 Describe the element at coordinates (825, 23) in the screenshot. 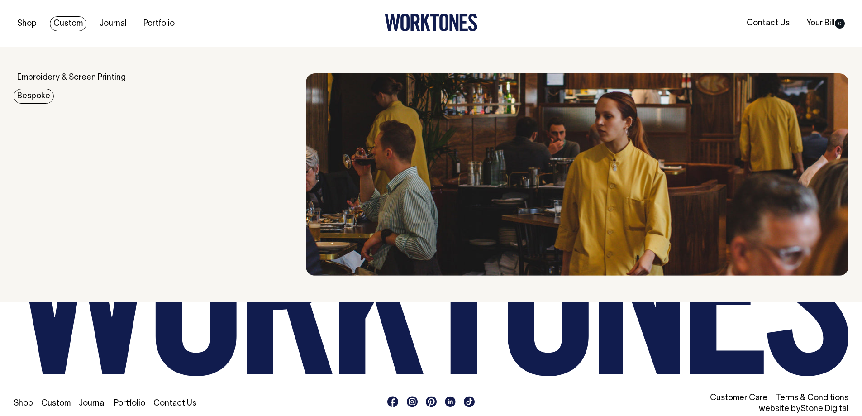

I see `a: Your Bill0` at that location.